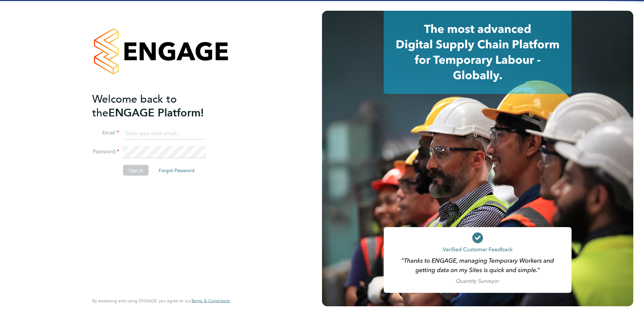  I want to click on input: Enter your work email..., so click(165, 134).